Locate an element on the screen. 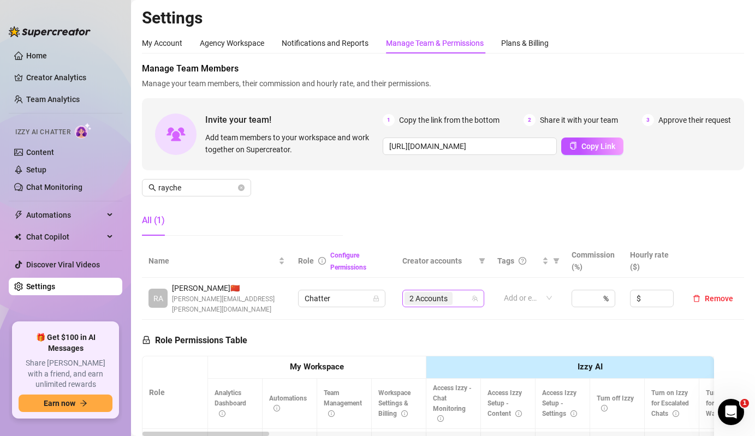 The height and width of the screenshot is (436, 755). div: Plans & Billing is located at coordinates (525, 43).